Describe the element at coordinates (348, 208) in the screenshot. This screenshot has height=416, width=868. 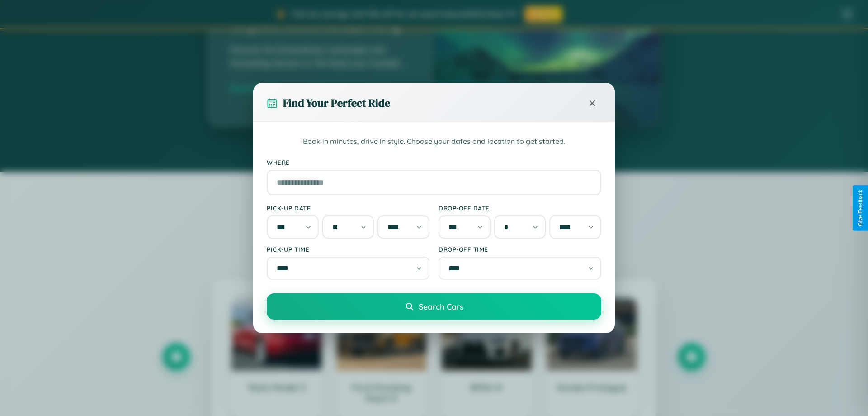
I see `label: Pick-up Date` at that location.